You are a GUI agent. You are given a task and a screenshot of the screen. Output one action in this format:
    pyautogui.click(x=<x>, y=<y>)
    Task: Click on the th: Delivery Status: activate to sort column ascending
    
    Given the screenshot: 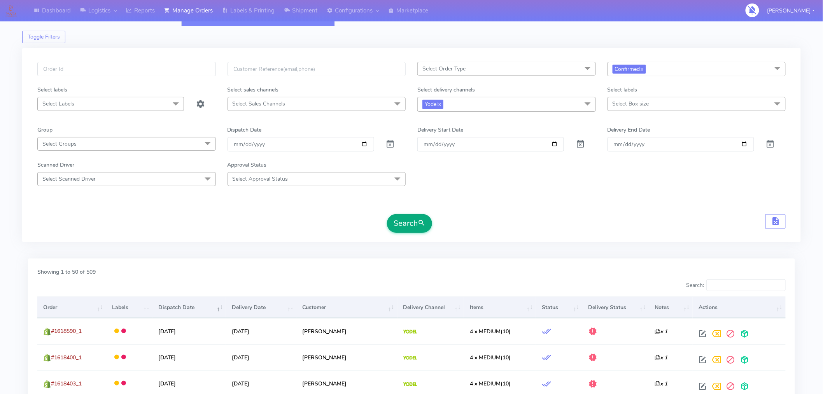 What is the action you would take?
    pyautogui.click(x=615, y=307)
    